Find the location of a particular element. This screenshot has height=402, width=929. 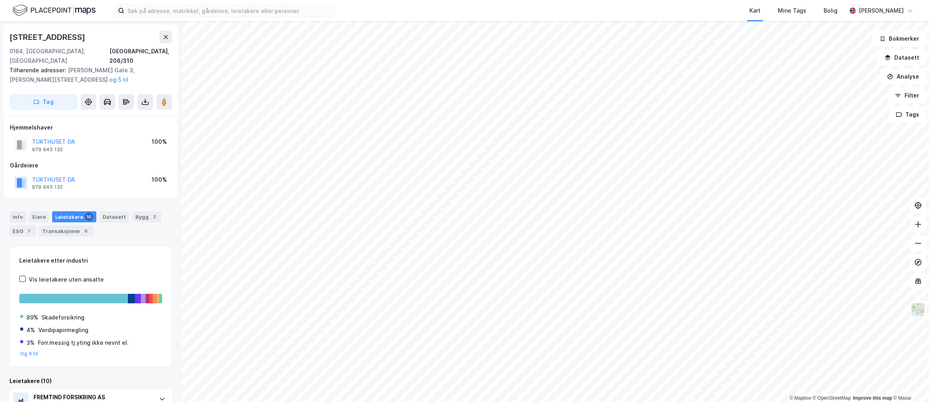

div: 4% is located at coordinates (31, 330).